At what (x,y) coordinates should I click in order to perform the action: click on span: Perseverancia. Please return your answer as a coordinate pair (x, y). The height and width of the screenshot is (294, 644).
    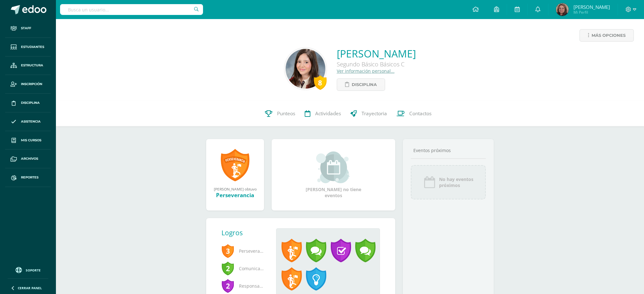
    Looking at the image, I should click on (244, 251).